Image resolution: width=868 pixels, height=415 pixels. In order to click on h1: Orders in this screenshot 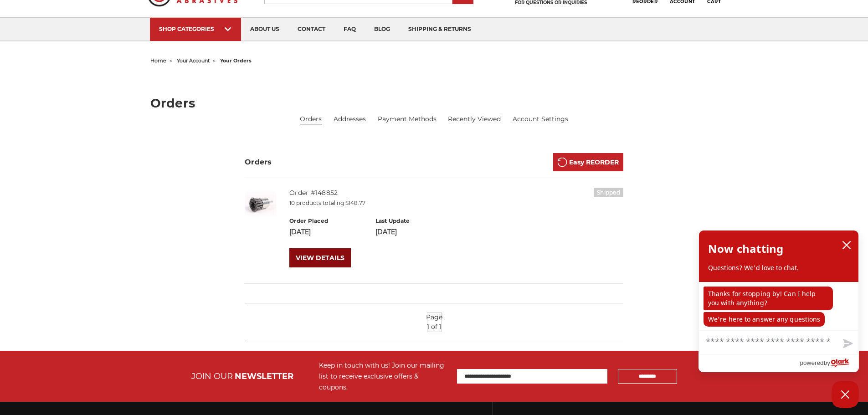, I will do `click(434, 103)`.